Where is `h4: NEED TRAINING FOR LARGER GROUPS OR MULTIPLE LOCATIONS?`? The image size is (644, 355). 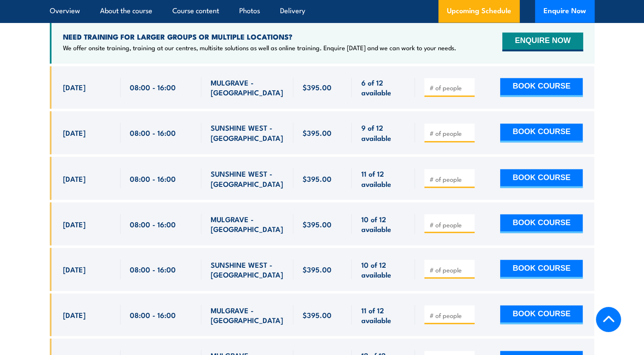
h4: NEED TRAINING FOR LARGER GROUPS OR MULTIPLE LOCATIONS? is located at coordinates (260, 36).